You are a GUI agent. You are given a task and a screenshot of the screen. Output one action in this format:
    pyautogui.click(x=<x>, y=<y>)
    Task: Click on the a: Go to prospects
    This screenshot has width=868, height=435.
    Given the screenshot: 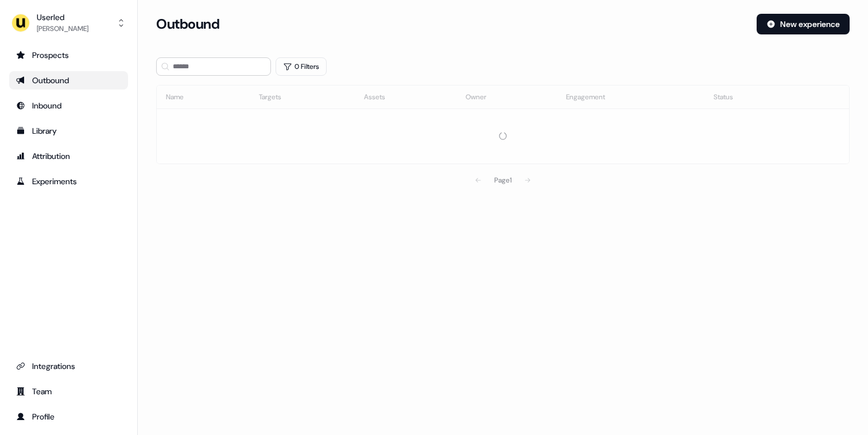 What is the action you would take?
    pyautogui.click(x=68, y=55)
    